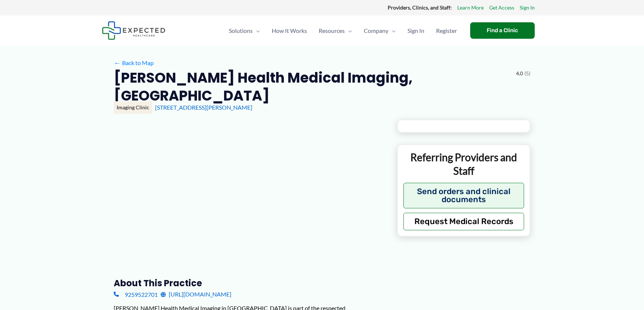 This screenshot has height=310, width=644. Describe the element at coordinates (446, 31) in the screenshot. I see `span: Register` at that location.